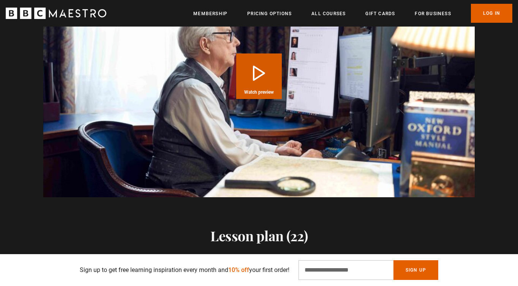 The width and height of the screenshot is (518, 286). What do you see at coordinates (380, 14) in the screenshot?
I see `a: Gift Cards` at bounding box center [380, 14].